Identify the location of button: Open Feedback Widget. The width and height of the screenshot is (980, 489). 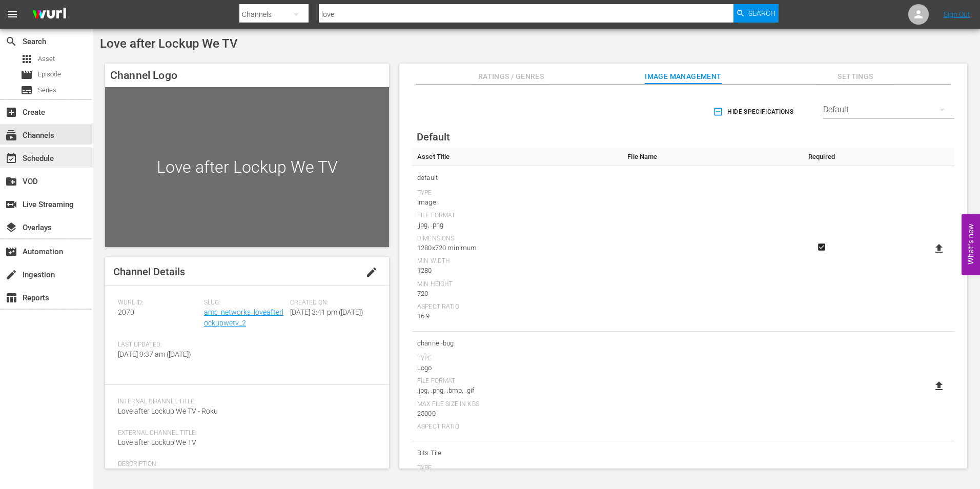
(971, 244).